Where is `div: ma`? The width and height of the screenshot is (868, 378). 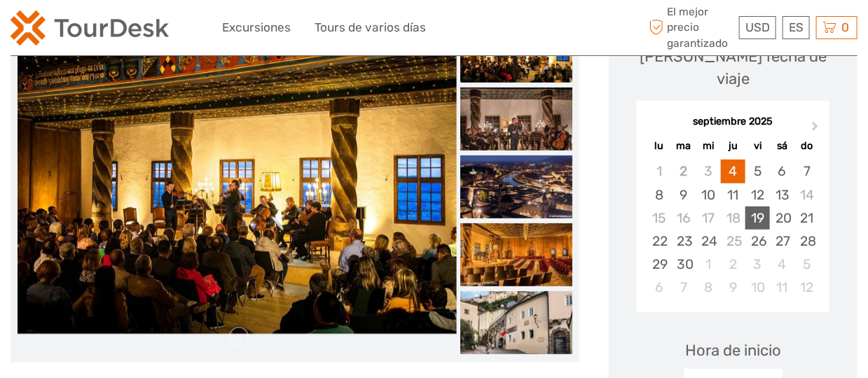
div: ma is located at coordinates (684, 145).